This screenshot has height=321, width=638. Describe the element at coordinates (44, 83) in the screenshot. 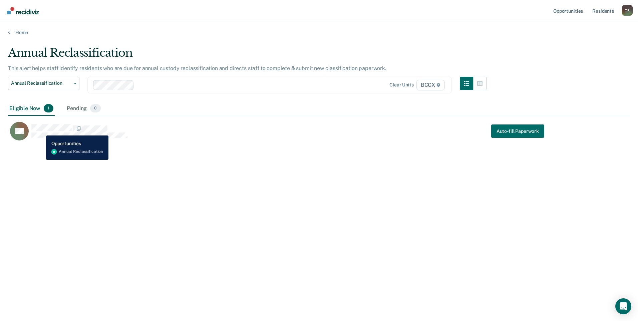

I see `button: Annual Reclassification` at that location.